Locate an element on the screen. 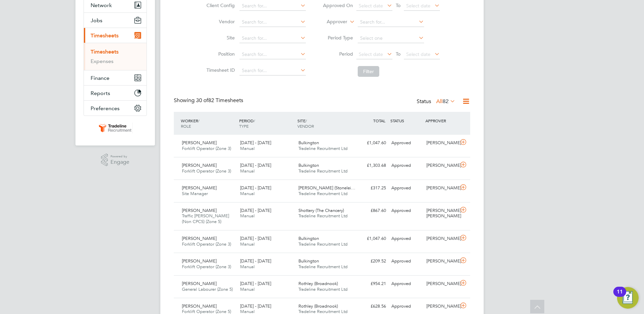 The height and width of the screenshot is (314, 644). span: Jobs is located at coordinates (96, 20).